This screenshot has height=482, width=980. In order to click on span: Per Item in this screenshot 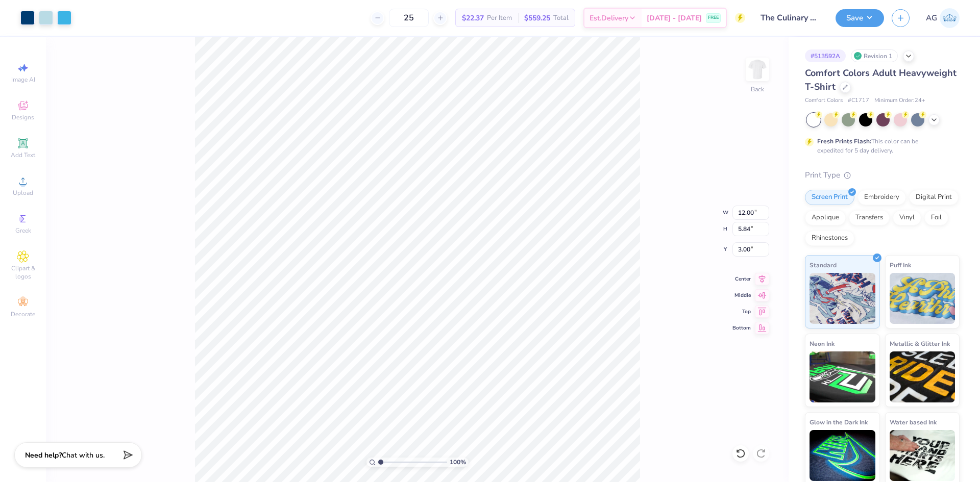, I will do `click(499, 18)`.